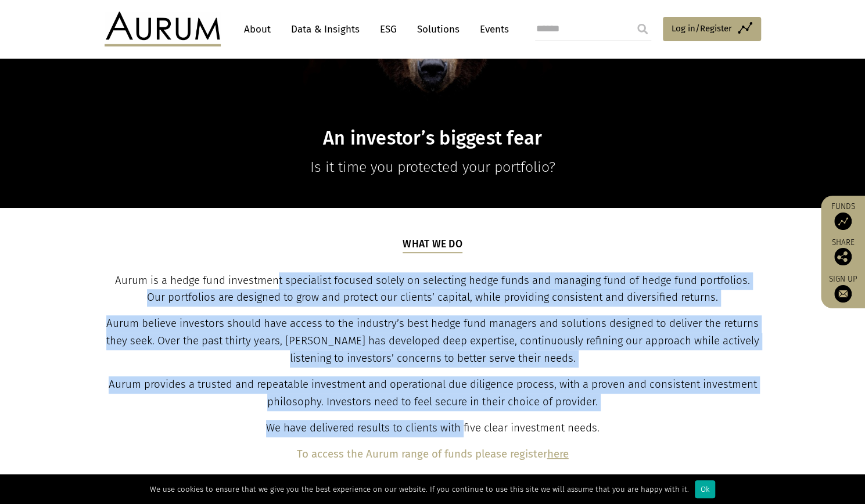 Image resolution: width=865 pixels, height=504 pixels. What do you see at coordinates (388, 29) in the screenshot?
I see `a: ESG` at bounding box center [388, 29].